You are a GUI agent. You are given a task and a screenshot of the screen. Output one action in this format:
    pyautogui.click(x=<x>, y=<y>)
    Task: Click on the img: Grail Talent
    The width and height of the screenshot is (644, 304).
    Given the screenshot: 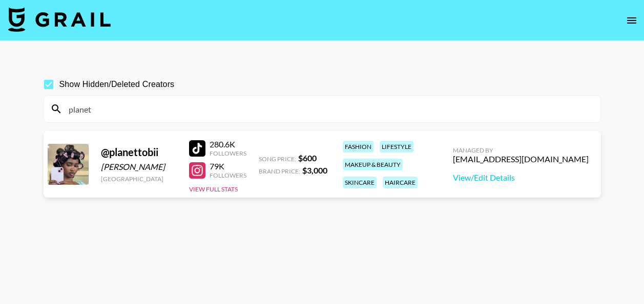 What is the action you would take?
    pyautogui.click(x=59, y=19)
    